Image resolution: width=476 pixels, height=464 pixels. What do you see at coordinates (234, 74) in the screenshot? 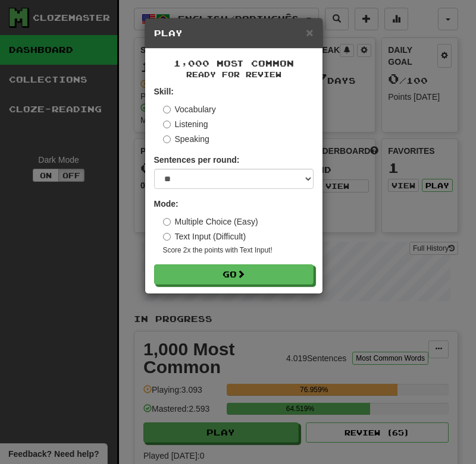
I see `small: Ready for Review` at bounding box center [234, 74].